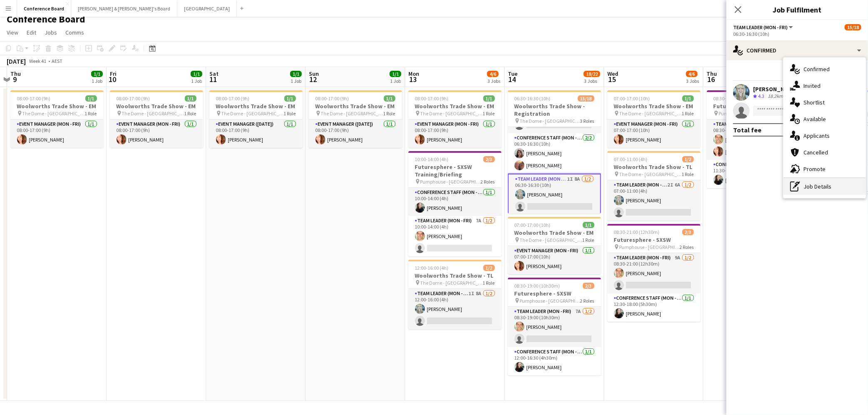 The height and width of the screenshot is (415, 868). What do you see at coordinates (554, 110) in the screenshot?
I see `h3: Woolworths Trade Show - Registration` at bounding box center [554, 110].